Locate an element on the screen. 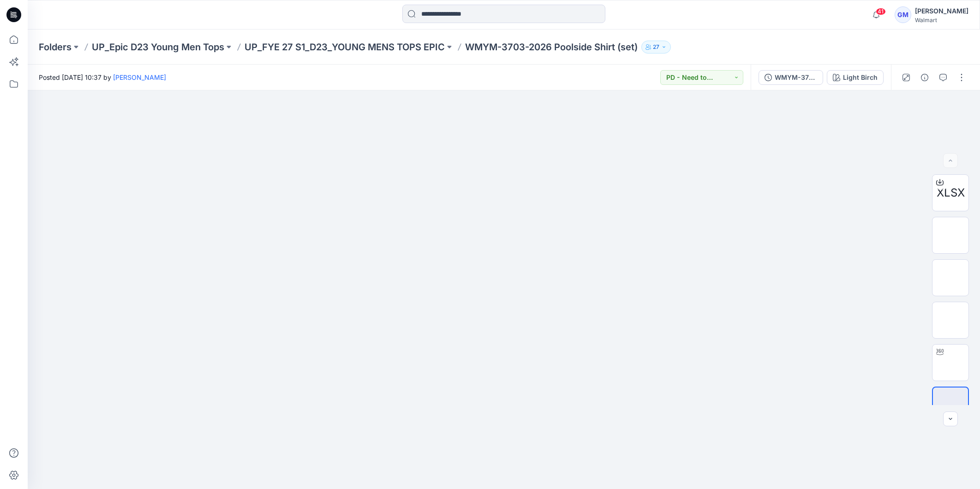 This screenshot has height=489, width=980. p: Folders is located at coordinates (55, 47).